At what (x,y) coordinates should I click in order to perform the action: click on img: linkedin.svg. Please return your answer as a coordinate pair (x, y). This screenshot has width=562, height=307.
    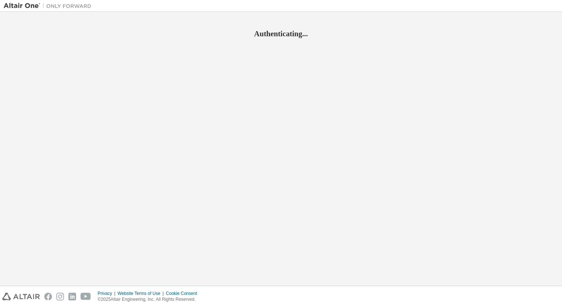
    Looking at the image, I should click on (72, 296).